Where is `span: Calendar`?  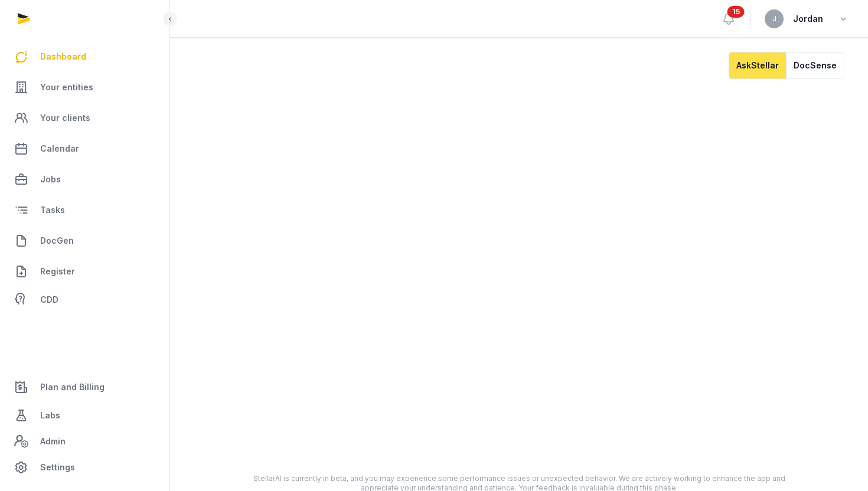 span: Calendar is located at coordinates (60, 149).